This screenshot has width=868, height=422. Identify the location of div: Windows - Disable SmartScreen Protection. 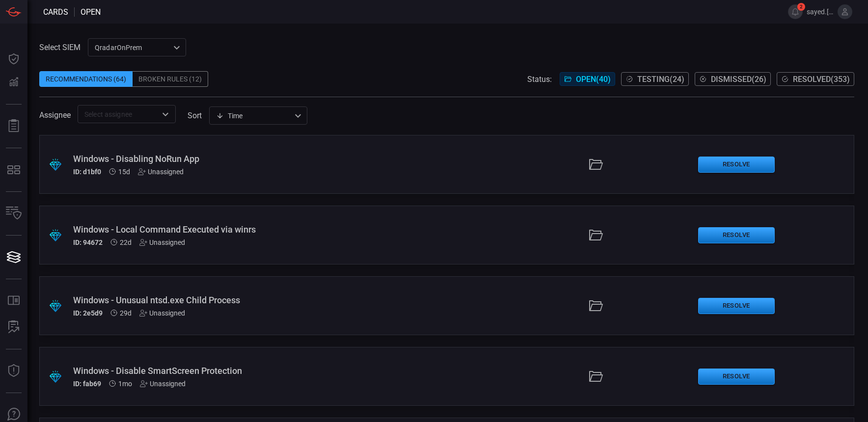
(208, 370).